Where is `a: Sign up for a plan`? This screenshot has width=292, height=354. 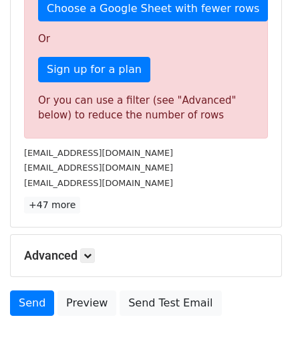 a: Sign up for a plan is located at coordinates (94, 70).